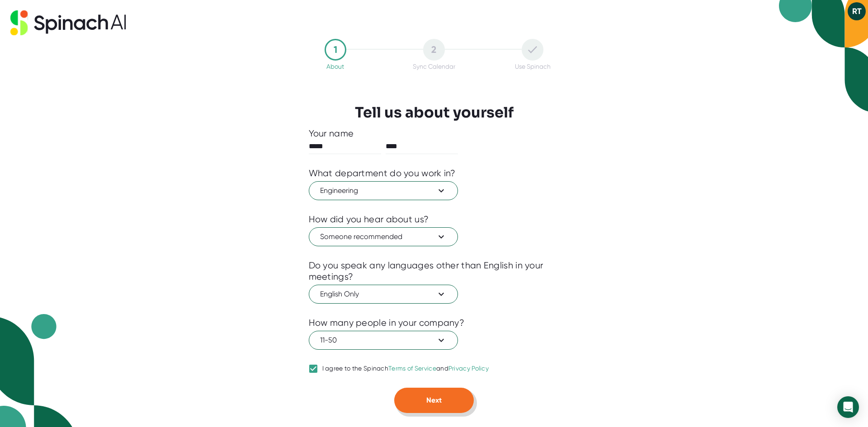 This screenshot has height=427, width=868. I want to click on div: How did you hear about us?, so click(369, 219).